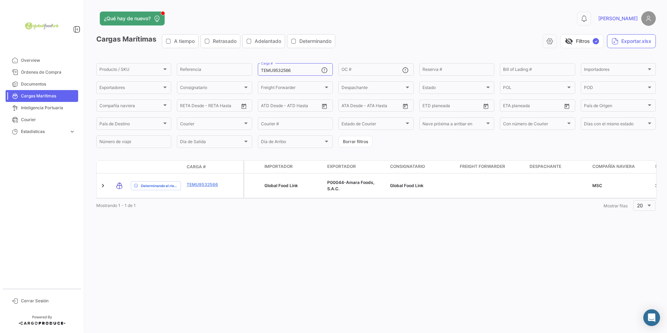 This screenshot has height=333, width=667. Describe the element at coordinates (42, 84) in the screenshot. I see `a: Documentos` at that location.